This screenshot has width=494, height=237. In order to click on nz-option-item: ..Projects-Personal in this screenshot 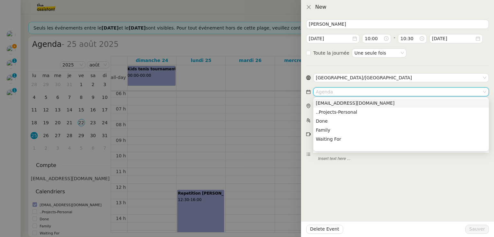, I will do `click(401, 112)`.